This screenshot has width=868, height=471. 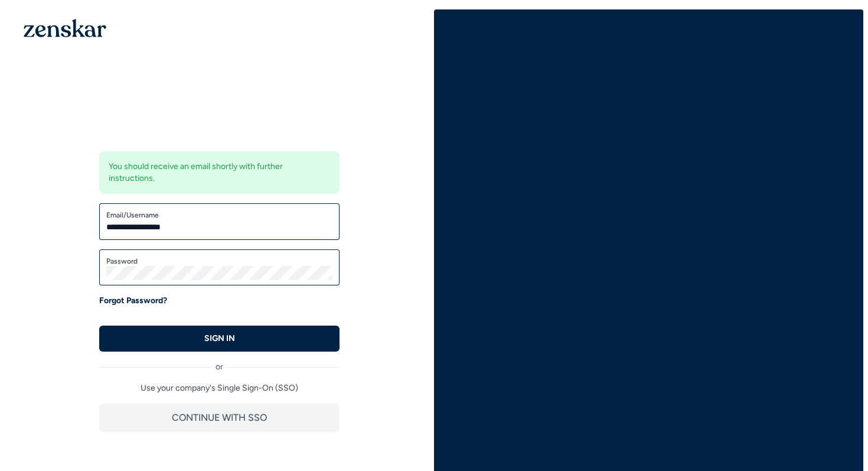 What do you see at coordinates (65, 28) in the screenshot?
I see `img: 1OGAJ2xQqyY4LXKgY66KYq0eOWRCkrZdAb3gUhuVAqdWPZE9SRJmCz+oDMSn4zDLXe31Ii730ItAGKgCKgCCgCikA4Av8PJUP...` at bounding box center [65, 28].